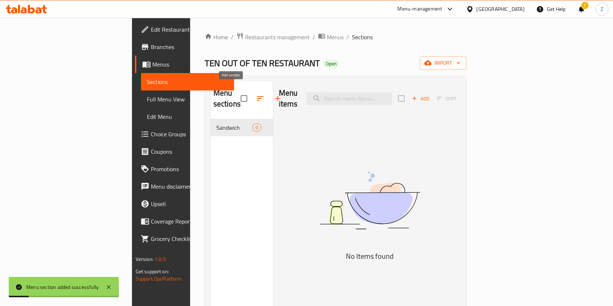 Image resolution: width=613 pixels, height=306 pixels. What do you see at coordinates (234, 128) in the screenshot?
I see `div: Sandwich` at bounding box center [234, 128].